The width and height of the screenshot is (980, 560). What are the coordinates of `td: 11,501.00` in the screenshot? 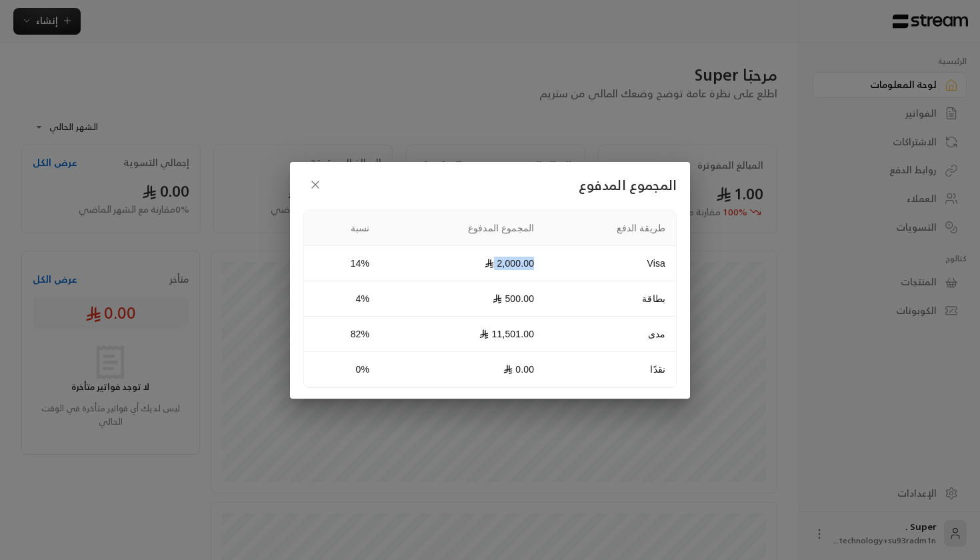 It's located at (462, 334).